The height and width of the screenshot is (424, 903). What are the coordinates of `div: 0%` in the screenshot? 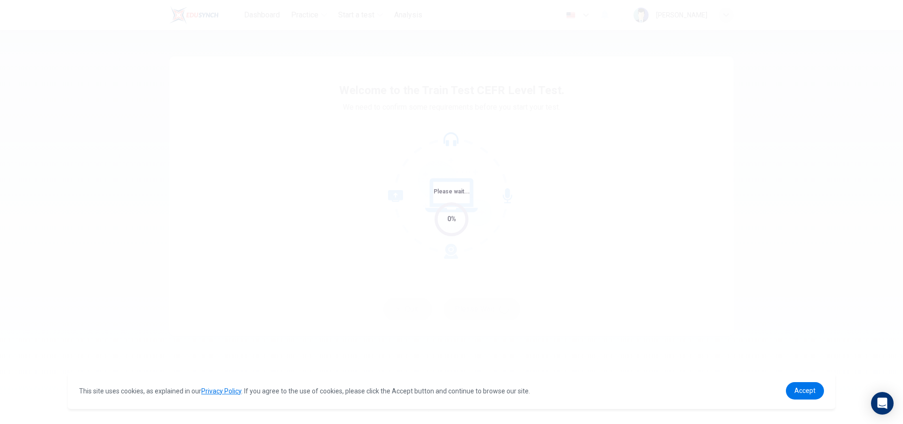 It's located at (452, 219).